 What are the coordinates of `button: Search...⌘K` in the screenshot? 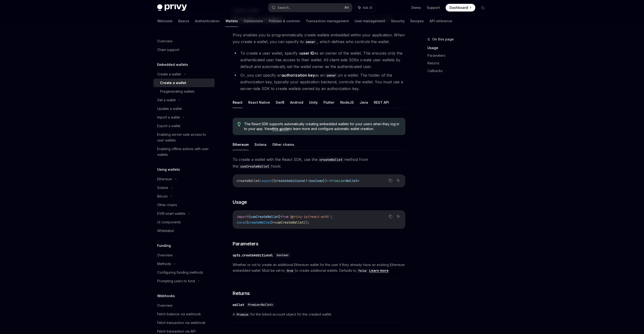 It's located at (310, 7).